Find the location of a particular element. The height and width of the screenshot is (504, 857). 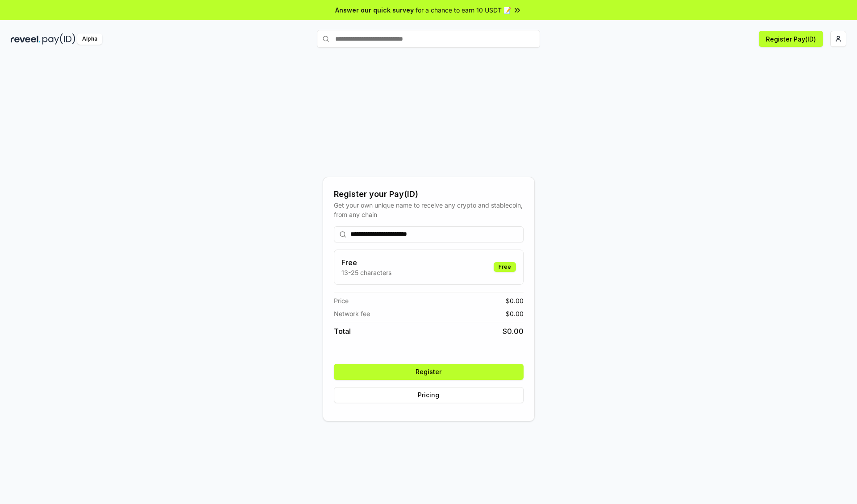

img: reveel_dark is located at coordinates (25, 39).